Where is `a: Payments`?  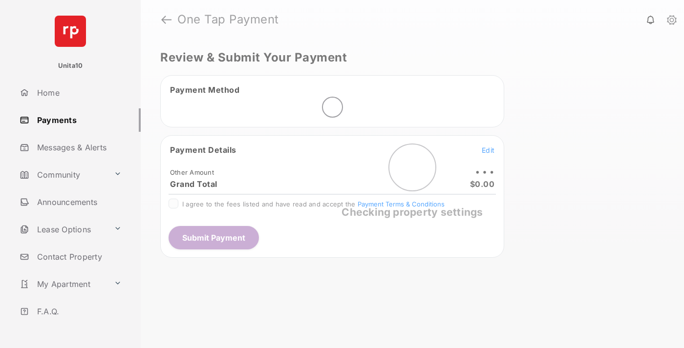 a: Payments is located at coordinates (78, 120).